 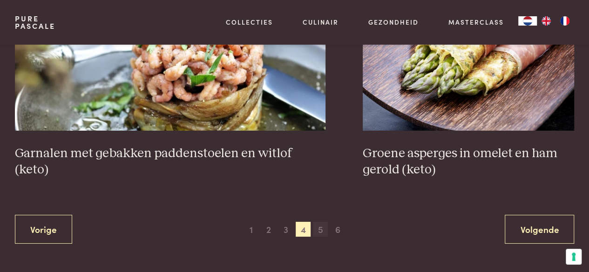 I want to click on a: FR, so click(x=565, y=21).